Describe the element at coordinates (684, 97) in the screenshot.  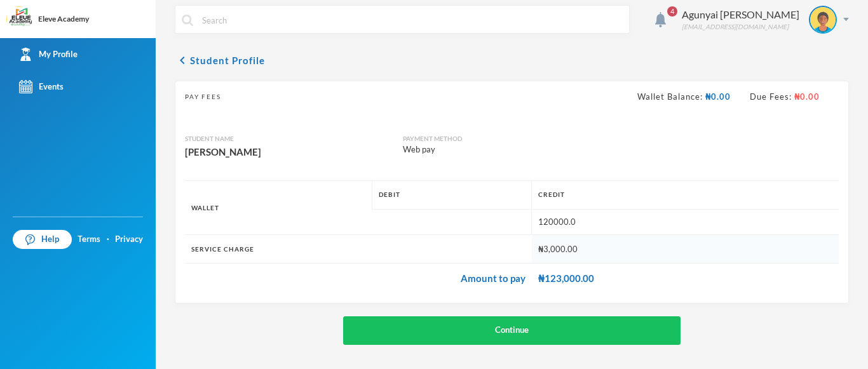
I see `div: Wallet Balance:` at that location.